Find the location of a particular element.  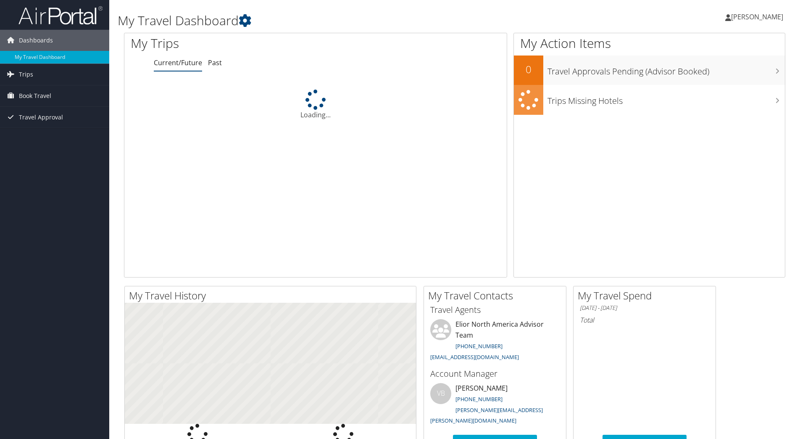

span: Travel Approval is located at coordinates (41, 117).